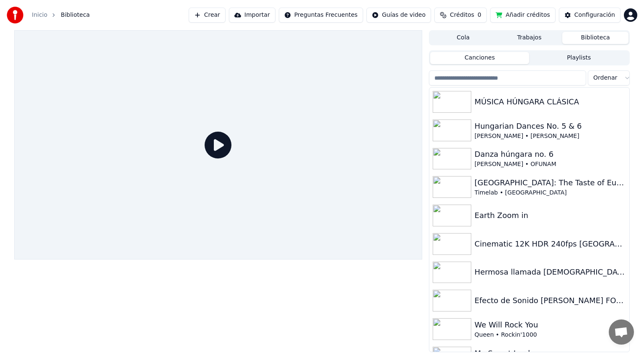 The height and width of the screenshot is (353, 644). What do you see at coordinates (579, 58) in the screenshot?
I see `button: Playlists` at bounding box center [579, 58].